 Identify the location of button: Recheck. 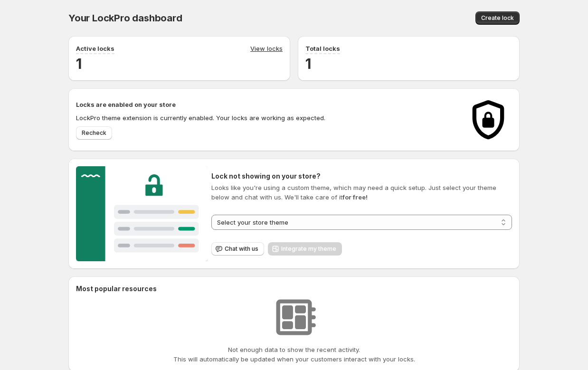
(94, 133).